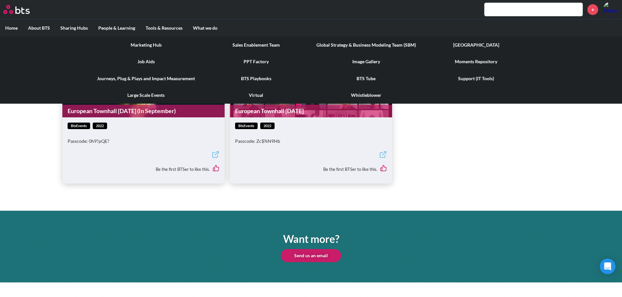  Describe the element at coordinates (611, 9) in the screenshot. I see `img: Alison Ryder` at that location.